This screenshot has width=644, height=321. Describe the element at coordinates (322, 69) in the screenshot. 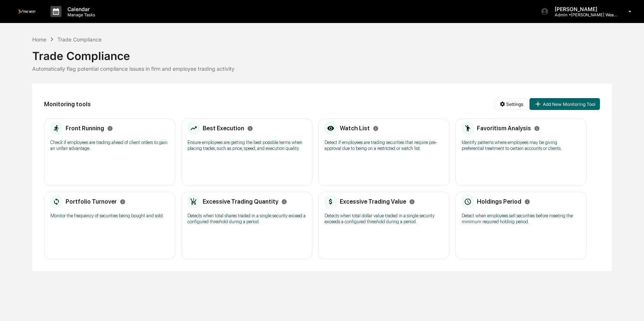

I see `div: Automatically flag potential compliance issues in firm and employee trading activity` at that location.